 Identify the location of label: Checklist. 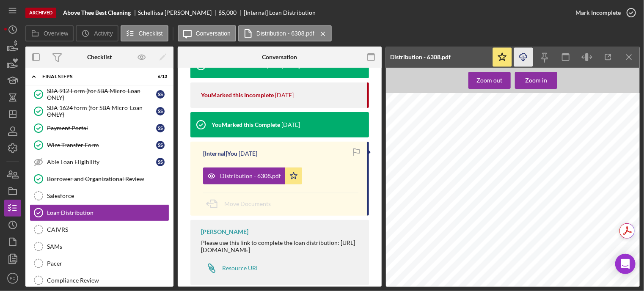
(151, 34).